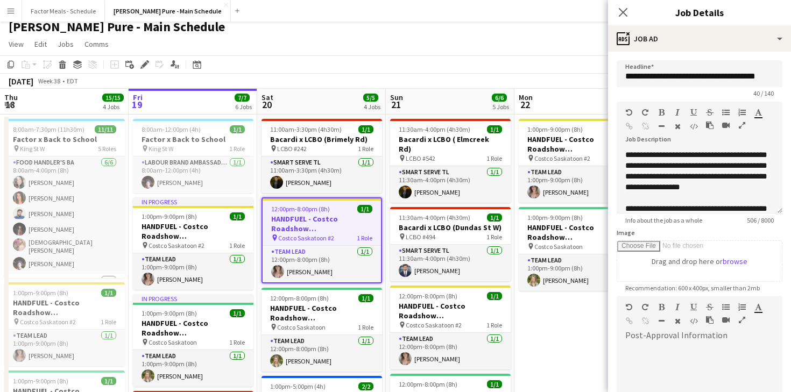  What do you see at coordinates (16, 44) in the screenshot?
I see `a: View` at bounding box center [16, 44].